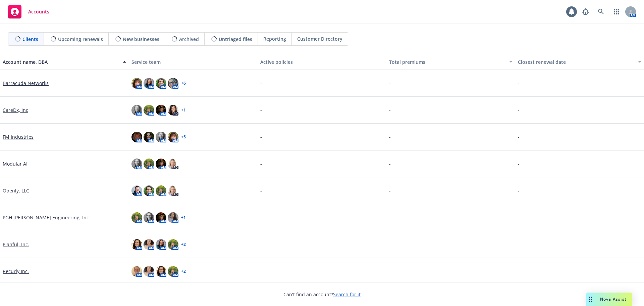 This screenshot has height=306, width=644. Describe the element at coordinates (322, 62) in the screenshot. I see `button: Active policies` at that location.